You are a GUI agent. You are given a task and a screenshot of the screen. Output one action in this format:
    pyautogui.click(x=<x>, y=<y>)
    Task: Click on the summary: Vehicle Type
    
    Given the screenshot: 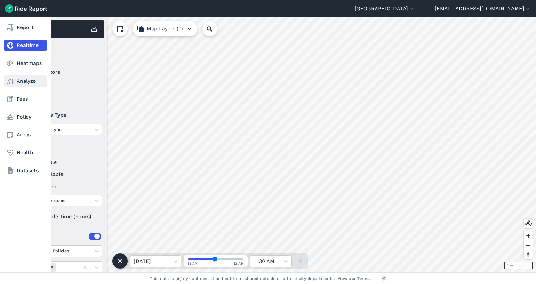 What is the action you would take?
    pyautogui.click(x=64, y=115)
    